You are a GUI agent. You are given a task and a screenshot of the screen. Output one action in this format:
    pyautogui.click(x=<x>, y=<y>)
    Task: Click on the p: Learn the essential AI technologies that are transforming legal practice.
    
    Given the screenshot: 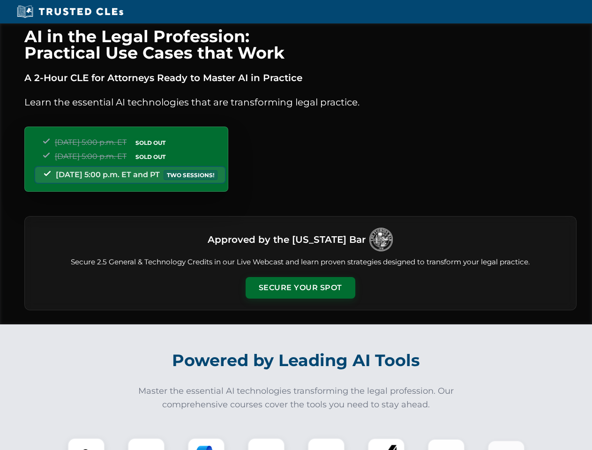 What is the action you would take?
    pyautogui.click(x=300, y=102)
    